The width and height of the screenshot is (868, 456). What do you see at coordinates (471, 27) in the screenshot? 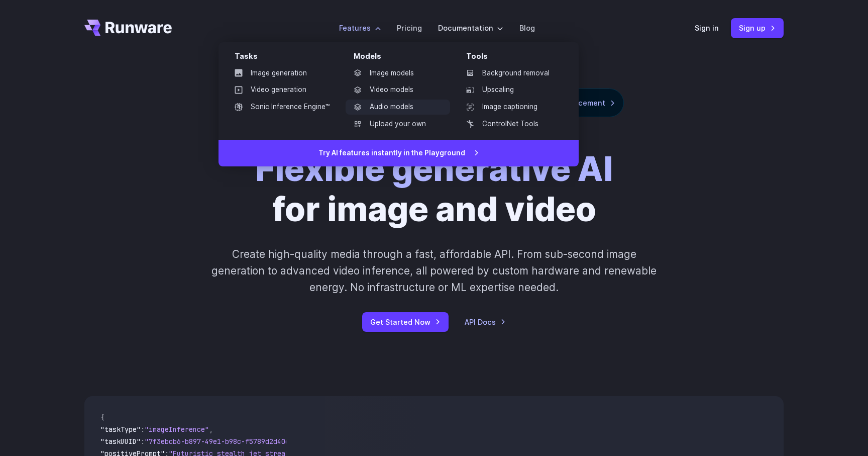
I see `label: Documentation` at bounding box center [471, 27].